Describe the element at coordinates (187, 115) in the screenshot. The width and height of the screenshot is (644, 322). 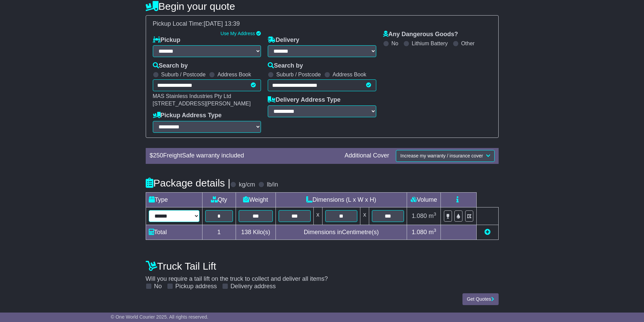
I see `label: Pickup Address Type` at that location.